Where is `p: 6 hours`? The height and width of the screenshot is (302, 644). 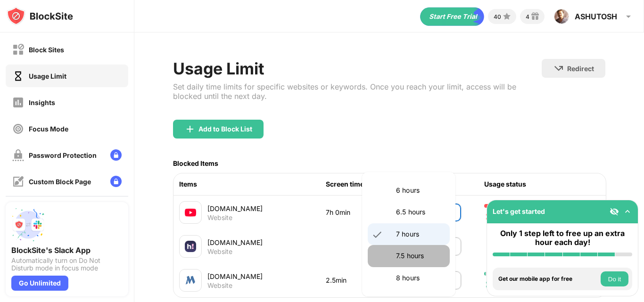
p: 6 hours is located at coordinates (420, 190).